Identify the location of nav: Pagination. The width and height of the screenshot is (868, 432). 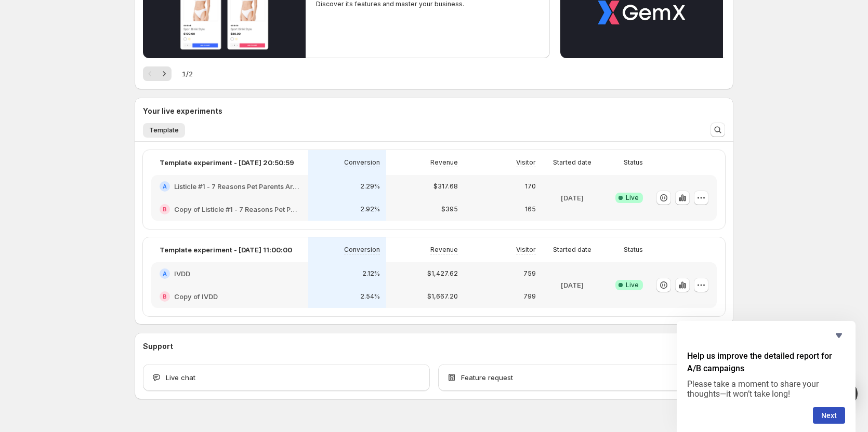
(157, 74).